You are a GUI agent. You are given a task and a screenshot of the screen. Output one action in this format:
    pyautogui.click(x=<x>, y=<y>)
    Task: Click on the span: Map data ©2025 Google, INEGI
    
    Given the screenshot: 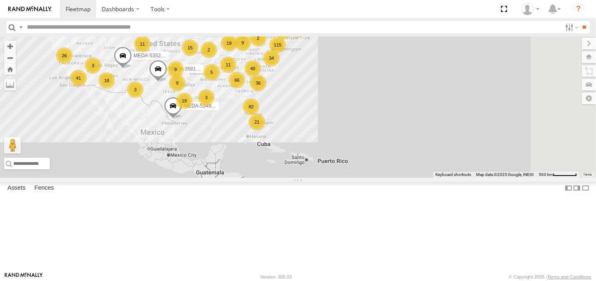 What is the action you would take?
    pyautogui.click(x=504, y=174)
    